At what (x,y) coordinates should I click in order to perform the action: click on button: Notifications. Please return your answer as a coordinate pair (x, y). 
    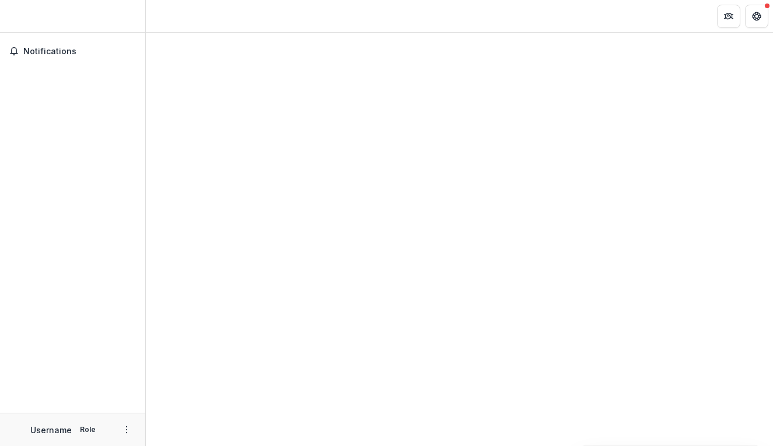
    Looking at the image, I should click on (72, 51).